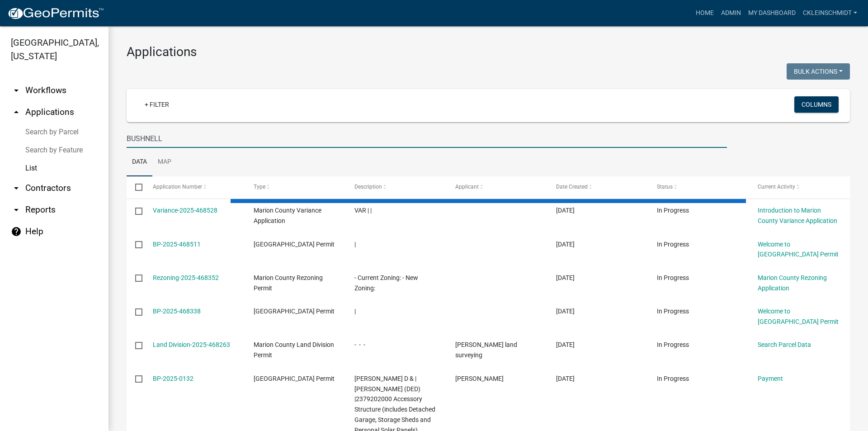 This screenshot has width=868, height=431. I want to click on a: Introduction to Marion County Variance Application, so click(798, 216).